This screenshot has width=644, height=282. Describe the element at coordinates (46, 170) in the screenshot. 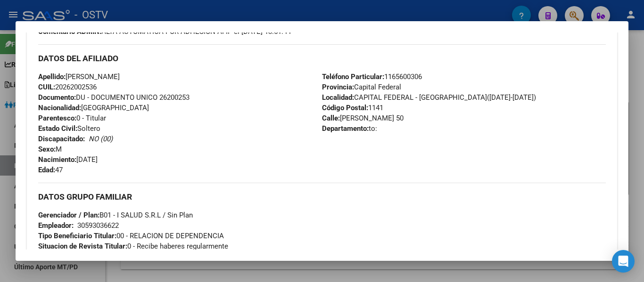

I see `strong: Edad:` at that location.